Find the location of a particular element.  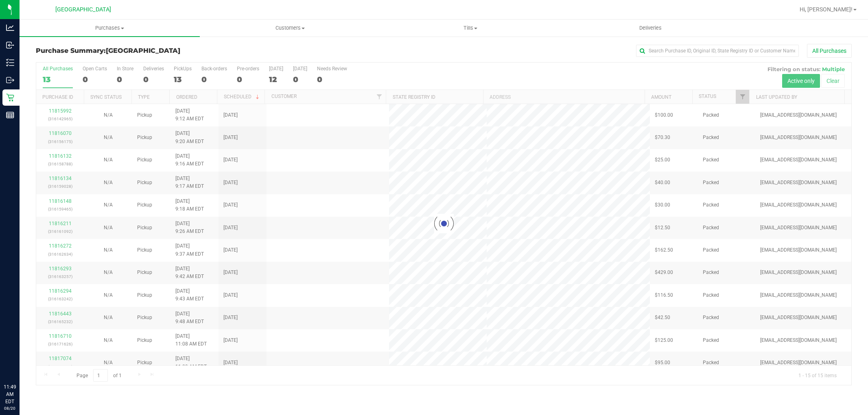

a: Purchases is located at coordinates (110, 28).